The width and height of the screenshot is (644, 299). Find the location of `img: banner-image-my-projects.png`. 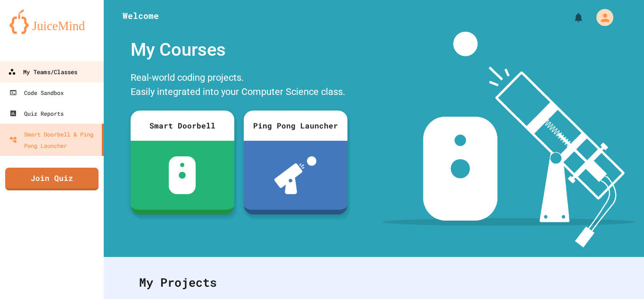

img: banner-image-my-projects.png is located at coordinates (509, 139).